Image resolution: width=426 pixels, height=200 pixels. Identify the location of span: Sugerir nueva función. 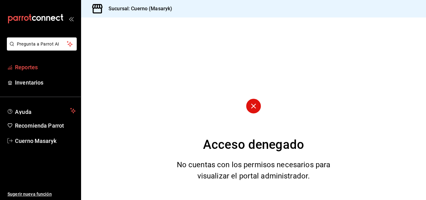
(41, 194).